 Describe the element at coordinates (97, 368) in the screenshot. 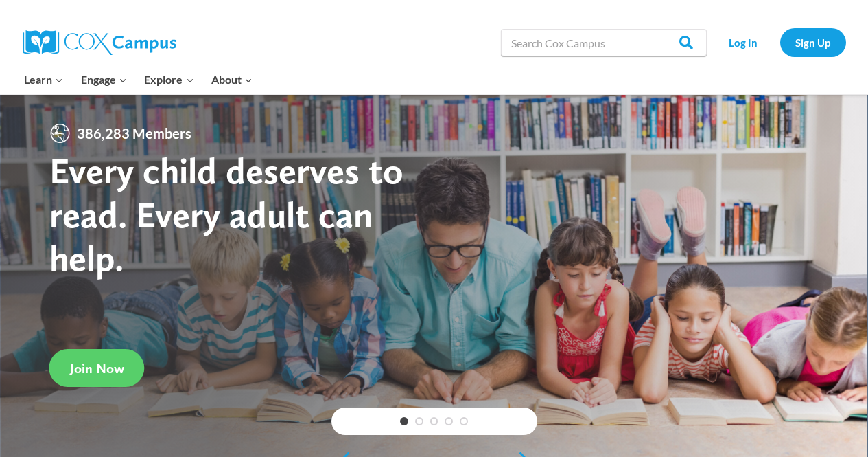

I see `a: Join Now` at that location.